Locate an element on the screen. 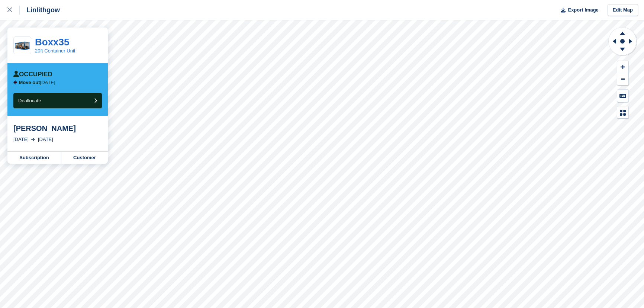 The image size is (644, 308). a: Subscription is located at coordinates (34, 158).